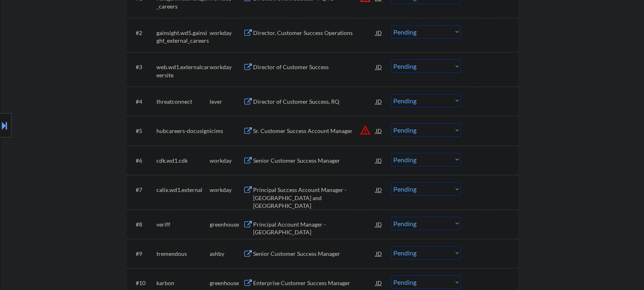 The image size is (644, 290). I want to click on div: Enterprise Customer Success Manager, so click(315, 283).